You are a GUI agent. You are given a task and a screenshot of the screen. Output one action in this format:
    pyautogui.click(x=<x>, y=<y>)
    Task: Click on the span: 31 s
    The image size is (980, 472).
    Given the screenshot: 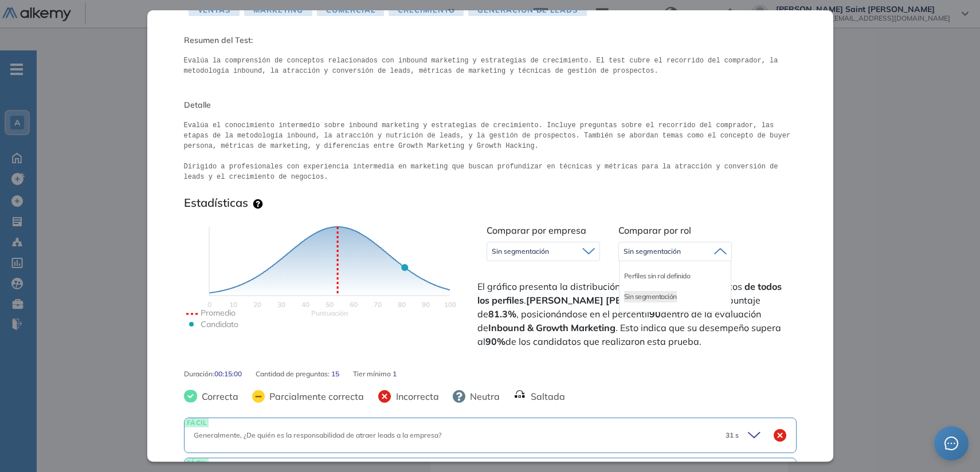 What is the action you would take?
    pyautogui.click(x=732, y=435)
    